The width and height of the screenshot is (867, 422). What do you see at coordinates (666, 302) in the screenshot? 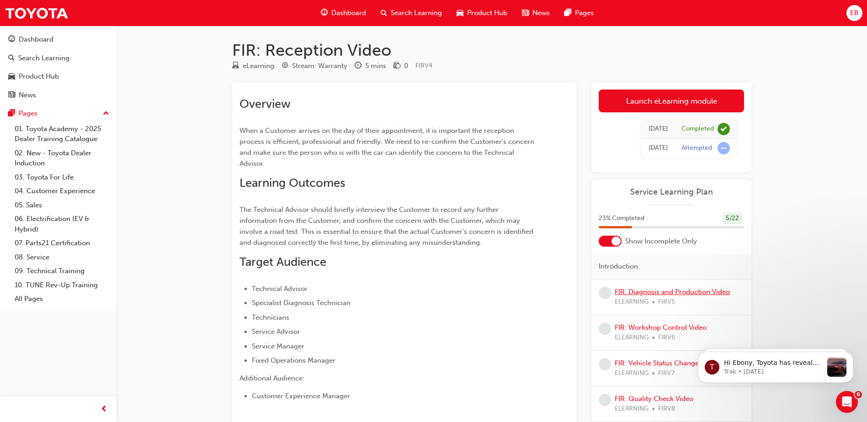
I see `span: FIRV5` at bounding box center [666, 302].